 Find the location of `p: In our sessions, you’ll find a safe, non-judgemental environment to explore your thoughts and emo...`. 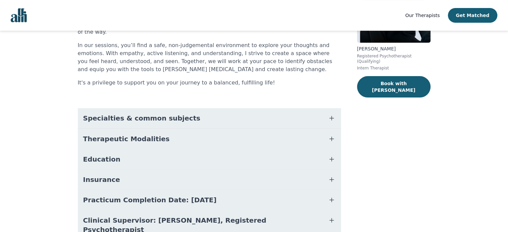

p: In our sessions, you’ll find a safe, non-judgemental environment to explore your thoughts and emo... is located at coordinates (209, 57).